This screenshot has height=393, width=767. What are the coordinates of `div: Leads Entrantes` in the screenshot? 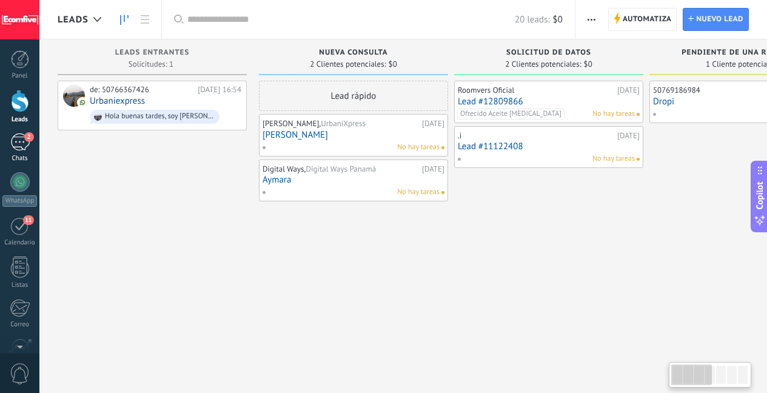 It's located at (152, 53).